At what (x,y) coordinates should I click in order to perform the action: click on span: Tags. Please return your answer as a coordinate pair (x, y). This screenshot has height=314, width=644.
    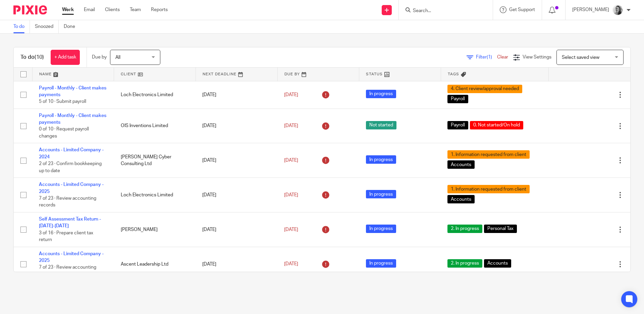
    Looking at the image, I should click on (454, 74).